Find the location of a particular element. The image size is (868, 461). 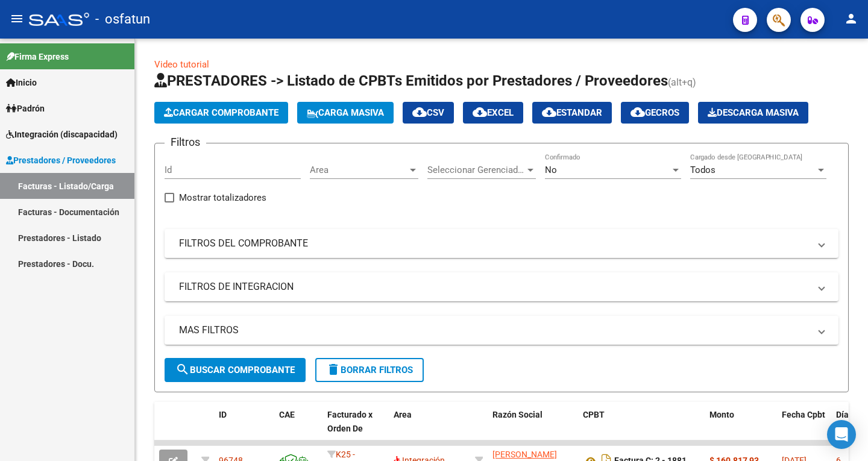

span: Padrón is located at coordinates (25, 108).